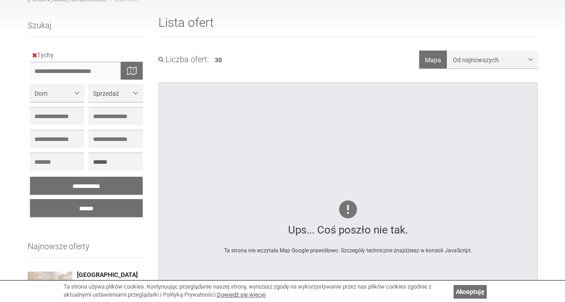 This screenshot has height=302, width=565. Describe the element at coordinates (433, 60) in the screenshot. I see `button: Mapa` at that location.